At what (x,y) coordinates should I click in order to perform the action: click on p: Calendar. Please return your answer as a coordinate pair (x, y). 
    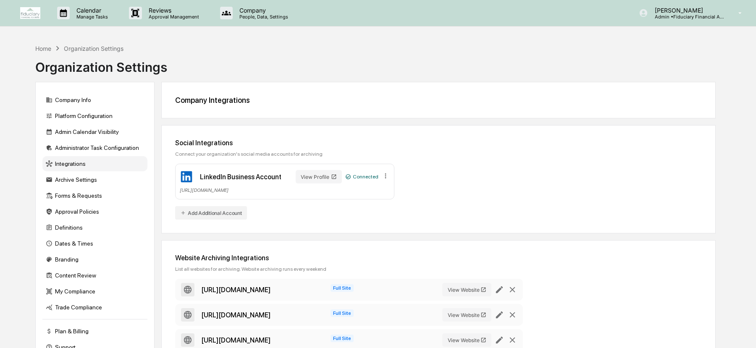
    Looking at the image, I should click on (91, 10).